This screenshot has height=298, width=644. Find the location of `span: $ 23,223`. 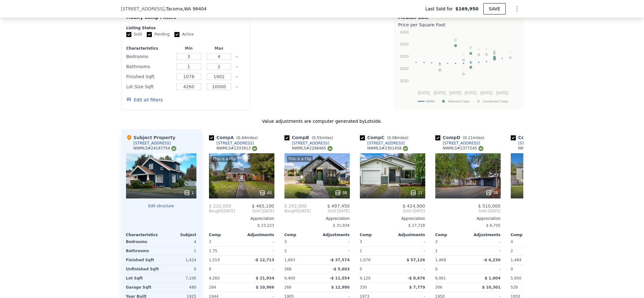

span: $ 23,223 is located at coordinates (266, 226).